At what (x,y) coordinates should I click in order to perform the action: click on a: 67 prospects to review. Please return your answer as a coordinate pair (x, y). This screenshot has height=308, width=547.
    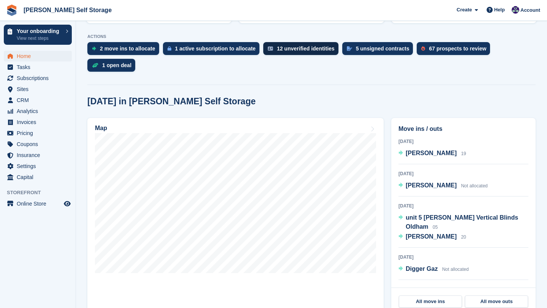
    Looking at the image, I should click on (455, 50).